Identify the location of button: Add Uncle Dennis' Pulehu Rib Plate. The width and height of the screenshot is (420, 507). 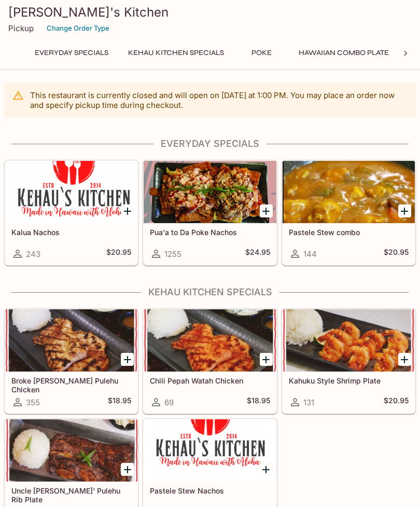
(127, 469).